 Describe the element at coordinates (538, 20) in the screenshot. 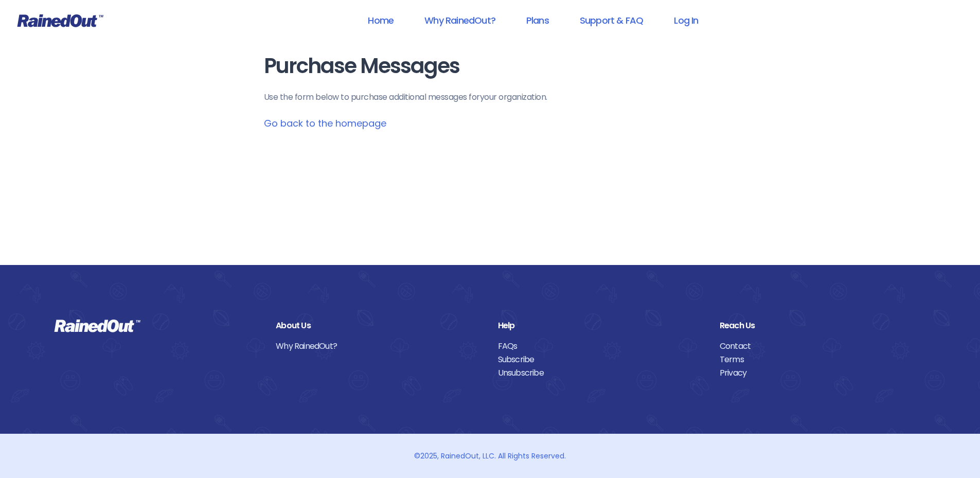

I see `a: Plans` at that location.